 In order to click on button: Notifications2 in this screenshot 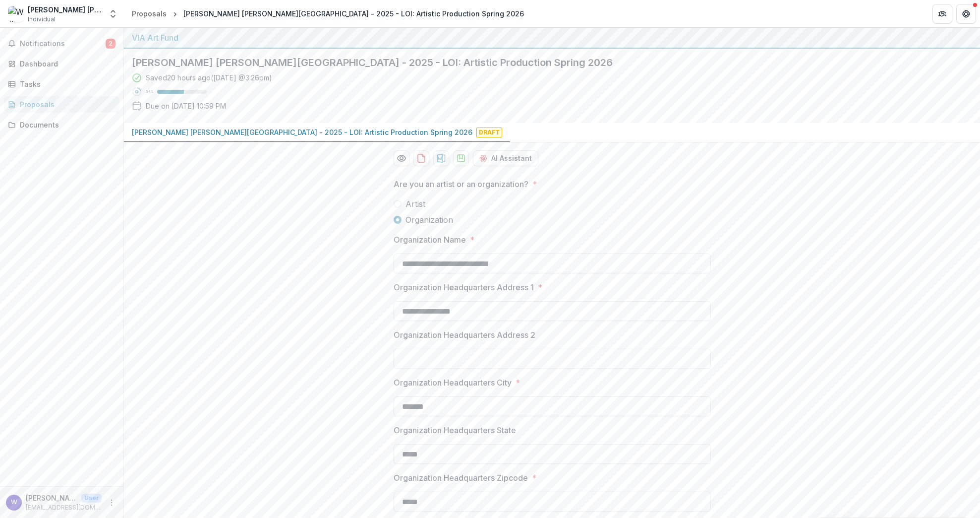, I will do `click(61, 44)`.